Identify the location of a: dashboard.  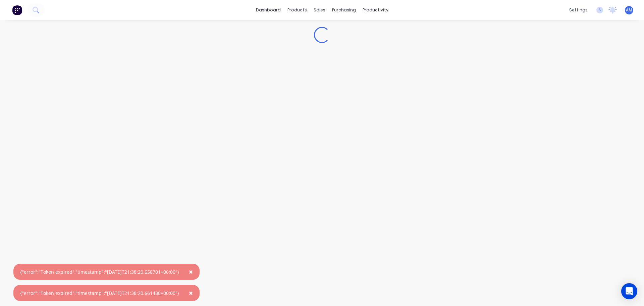
(268, 10).